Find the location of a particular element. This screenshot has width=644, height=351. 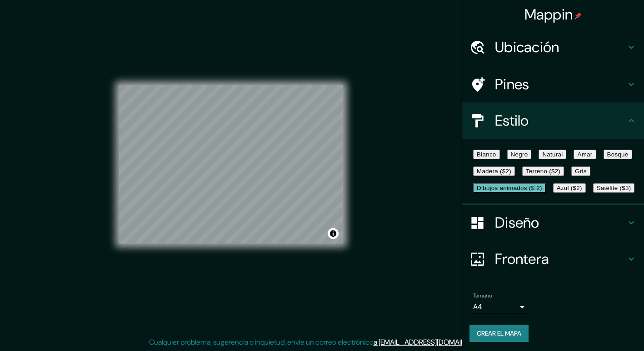

font: Terreno ($2) is located at coordinates (543, 171).